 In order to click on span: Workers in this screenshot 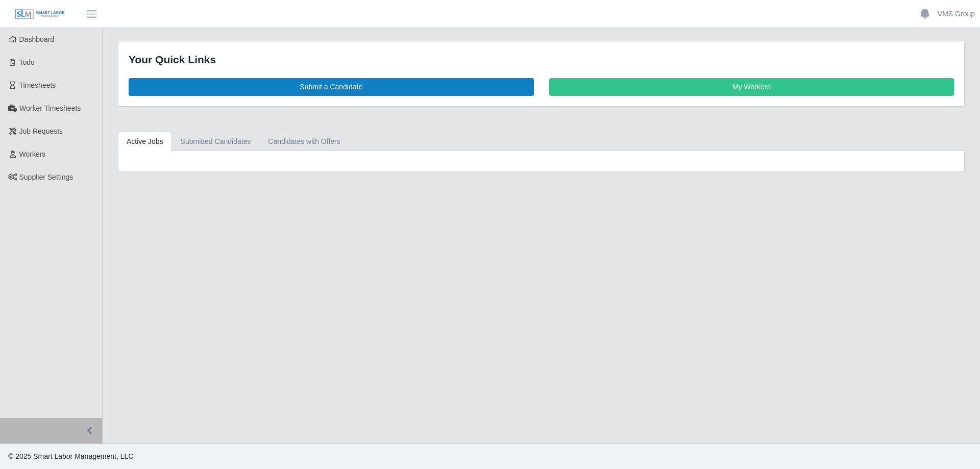, I will do `click(33, 154)`.